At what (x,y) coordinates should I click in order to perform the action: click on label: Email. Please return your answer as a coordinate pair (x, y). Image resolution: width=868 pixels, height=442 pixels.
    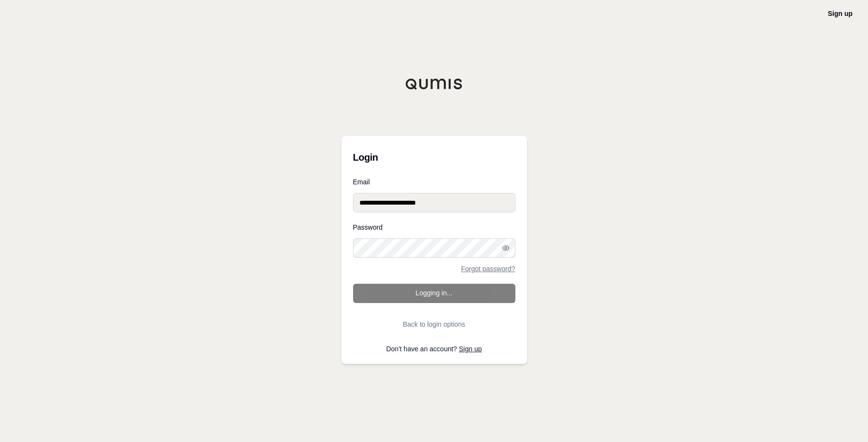
    Looking at the image, I should click on (434, 182).